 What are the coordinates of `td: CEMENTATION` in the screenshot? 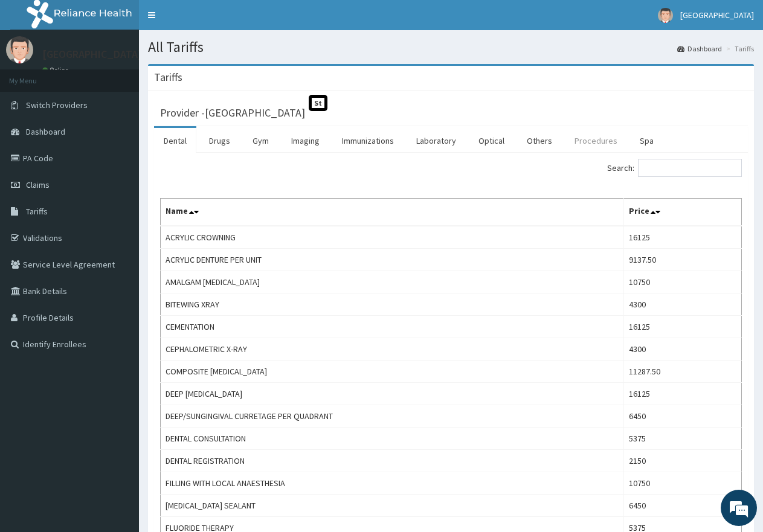 It's located at (392, 327).